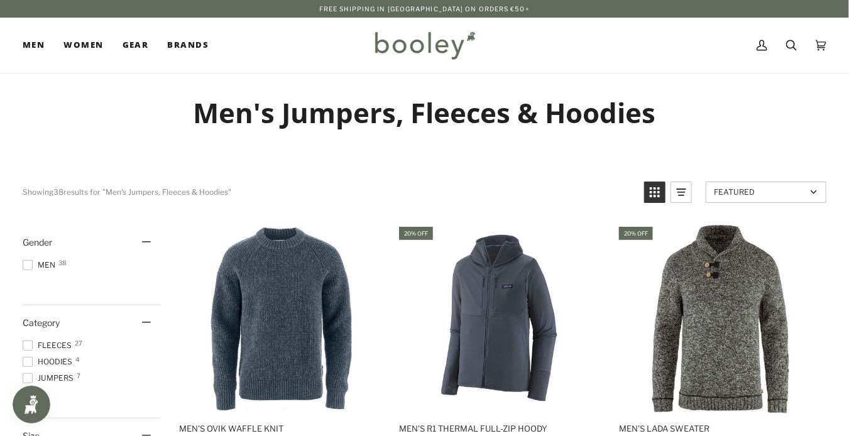 This screenshot has height=436, width=849. Describe the element at coordinates (721, 319) in the screenshot. I see `img: Fjallraven Men's Lada Sweater Grey - Booley Galway` at that location.